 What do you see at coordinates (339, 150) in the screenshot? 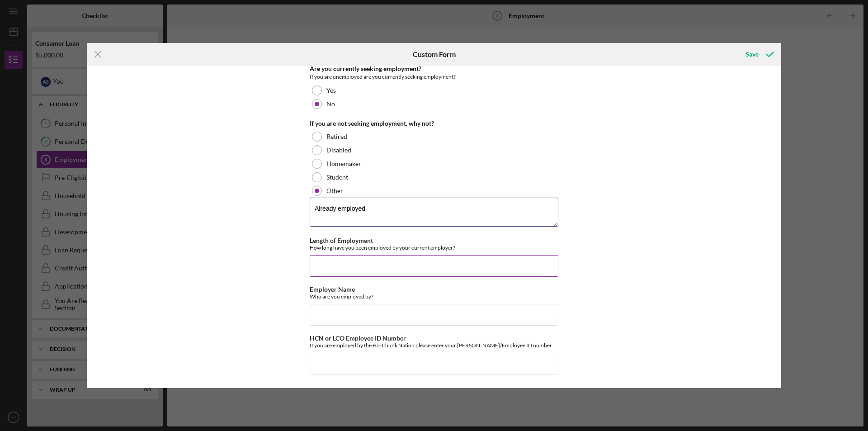
I see `label: Disabled` at bounding box center [339, 150].